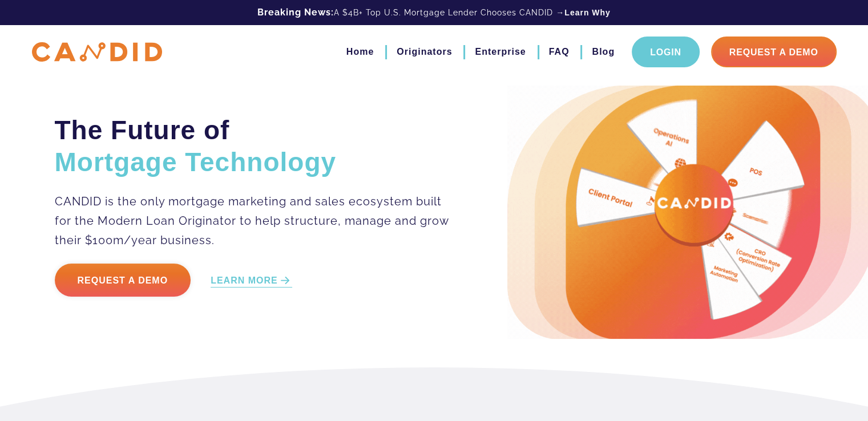  What do you see at coordinates (500, 52) in the screenshot?
I see `a: Enterprise` at bounding box center [500, 52].